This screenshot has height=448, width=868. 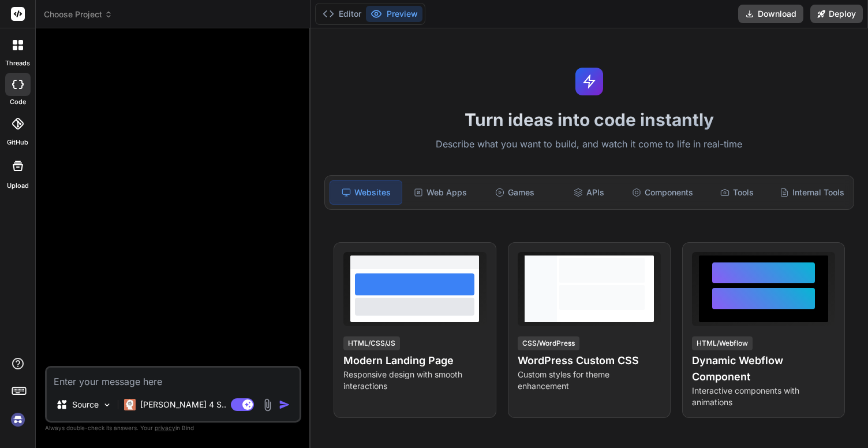 What do you see at coordinates (342, 14) in the screenshot?
I see `button: Editor` at bounding box center [342, 14].